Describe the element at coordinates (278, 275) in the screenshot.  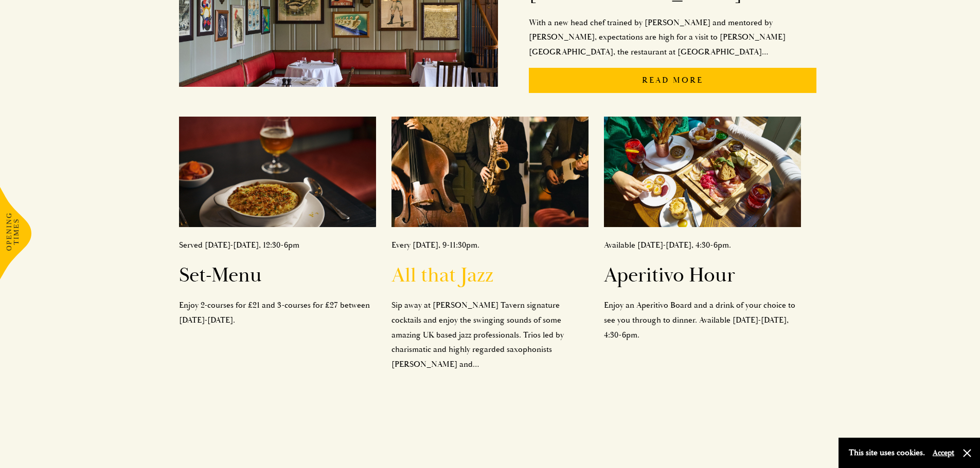
I see `h2: Set-Menu` at that location.